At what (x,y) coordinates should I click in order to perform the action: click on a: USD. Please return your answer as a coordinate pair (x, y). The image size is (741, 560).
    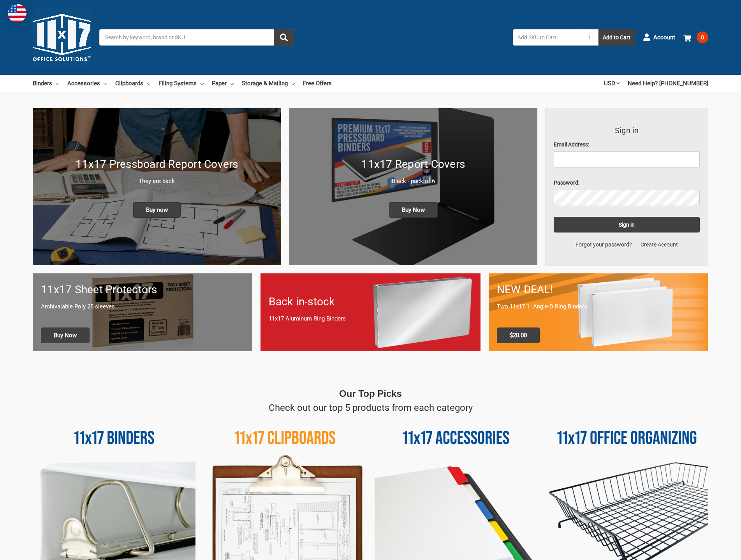
    Looking at the image, I should click on (612, 84).